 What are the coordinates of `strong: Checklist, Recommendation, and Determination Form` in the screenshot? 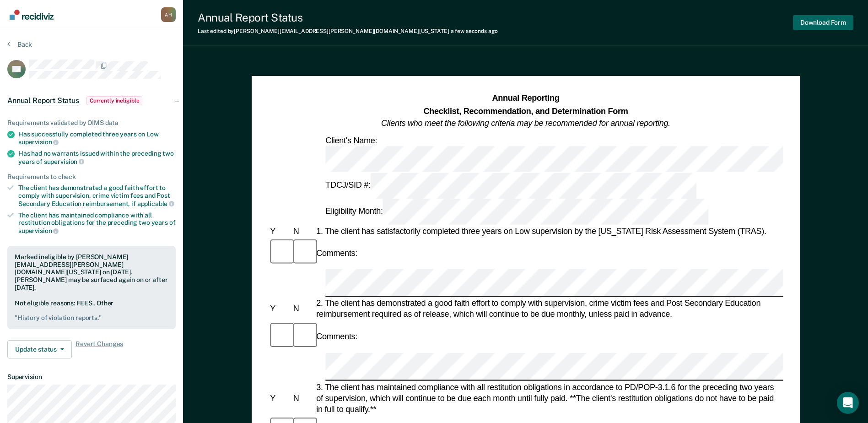 It's located at (525, 111).